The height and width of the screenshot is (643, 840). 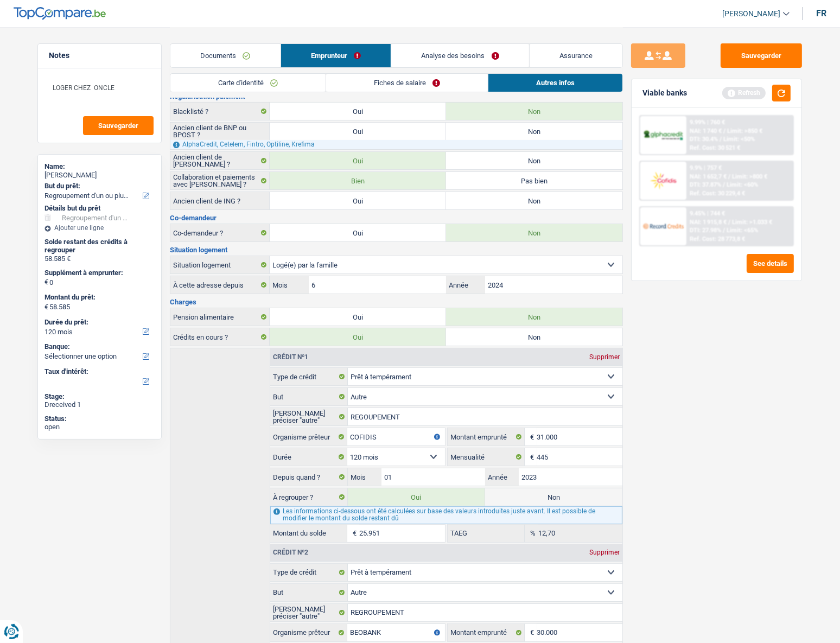 What do you see at coordinates (98, 371) in the screenshot?
I see `label: Taux d'intérêt:` at bounding box center [98, 371].